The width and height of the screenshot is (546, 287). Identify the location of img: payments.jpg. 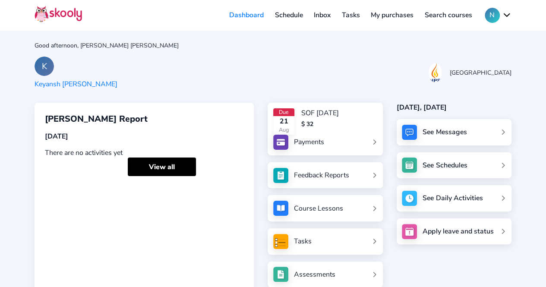
(280, 142).